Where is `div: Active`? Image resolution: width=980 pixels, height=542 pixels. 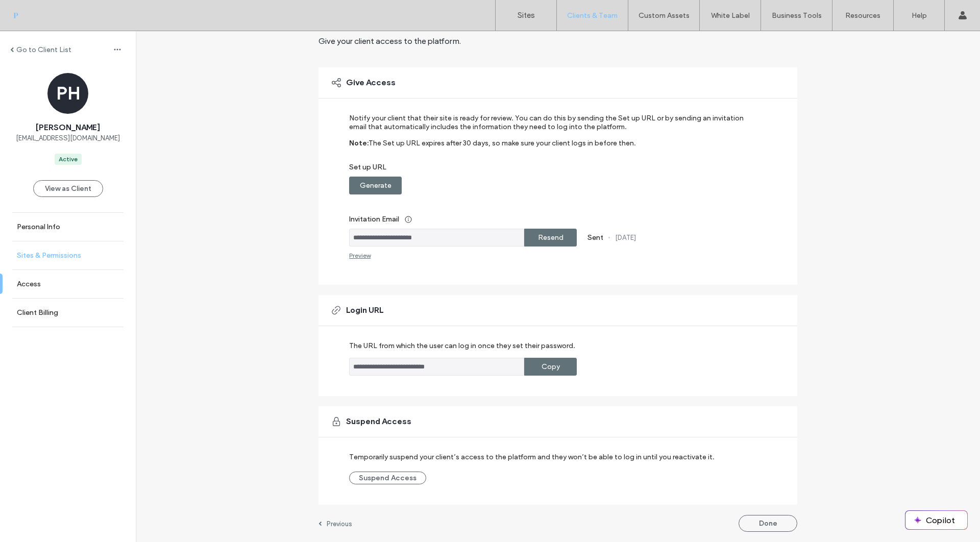 div: Active is located at coordinates (67, 159).